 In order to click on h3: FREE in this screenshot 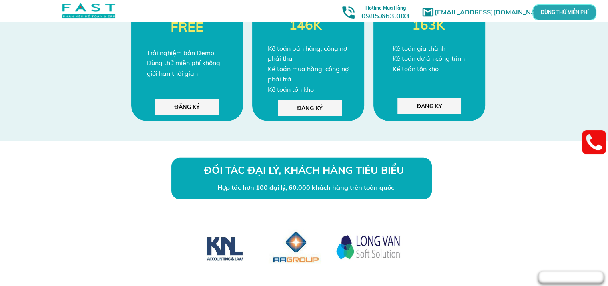, I will do `click(201, 27)`.